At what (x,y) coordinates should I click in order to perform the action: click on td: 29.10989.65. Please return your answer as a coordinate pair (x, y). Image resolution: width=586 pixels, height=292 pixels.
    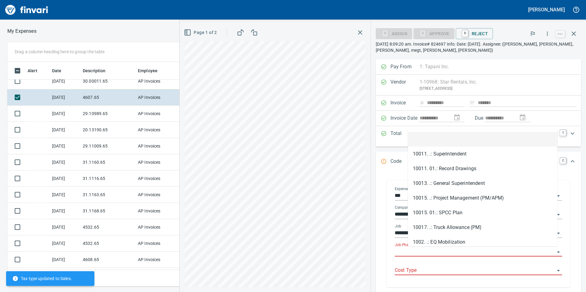
    Looking at the image, I should click on (108, 114).